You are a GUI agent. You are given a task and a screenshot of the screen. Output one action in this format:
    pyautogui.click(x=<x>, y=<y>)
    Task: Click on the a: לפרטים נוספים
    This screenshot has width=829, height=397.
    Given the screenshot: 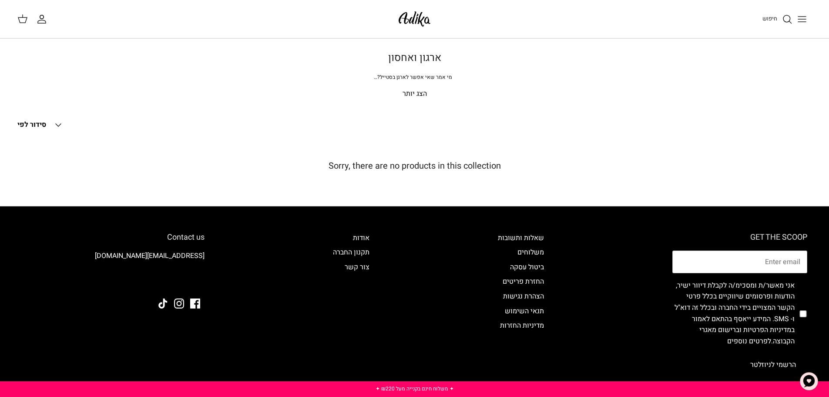 What is the action you would take?
    pyautogui.click(x=749, y=341)
    